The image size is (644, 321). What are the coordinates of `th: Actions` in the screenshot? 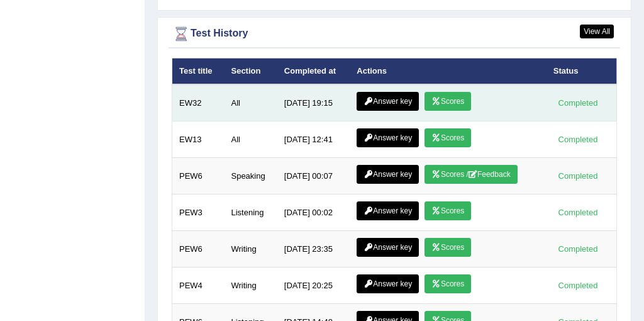 It's located at (448, 71).